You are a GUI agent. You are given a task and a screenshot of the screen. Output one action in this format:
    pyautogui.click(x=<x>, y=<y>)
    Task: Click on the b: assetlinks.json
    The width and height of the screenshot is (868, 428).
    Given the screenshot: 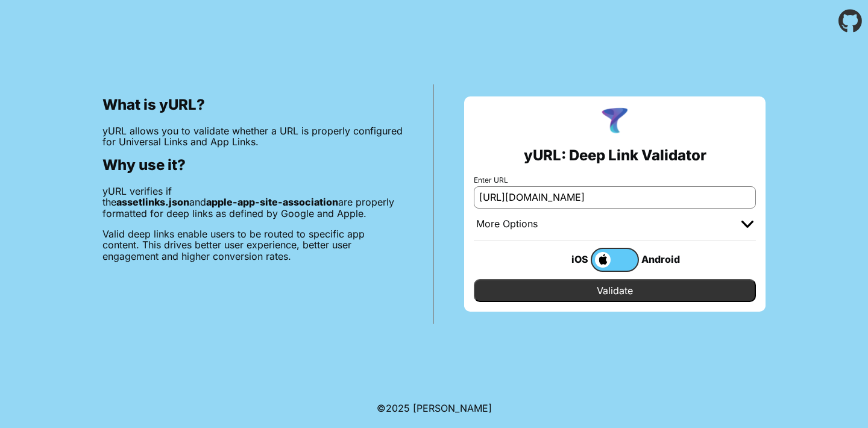 What is the action you would take?
    pyautogui.click(x=153, y=202)
    